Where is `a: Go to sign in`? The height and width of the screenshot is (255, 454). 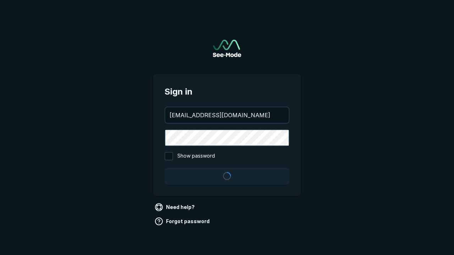
a: Go to sign in is located at coordinates (227, 48).